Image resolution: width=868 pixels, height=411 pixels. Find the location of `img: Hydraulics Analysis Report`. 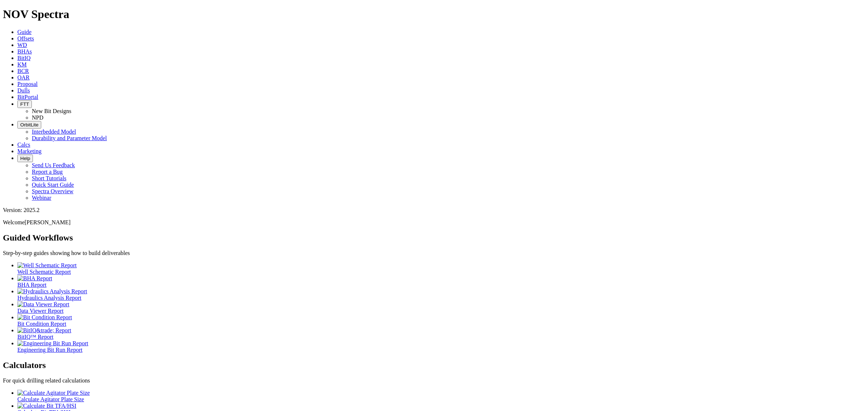

img: Hydraulics Analysis Report is located at coordinates (52, 292).